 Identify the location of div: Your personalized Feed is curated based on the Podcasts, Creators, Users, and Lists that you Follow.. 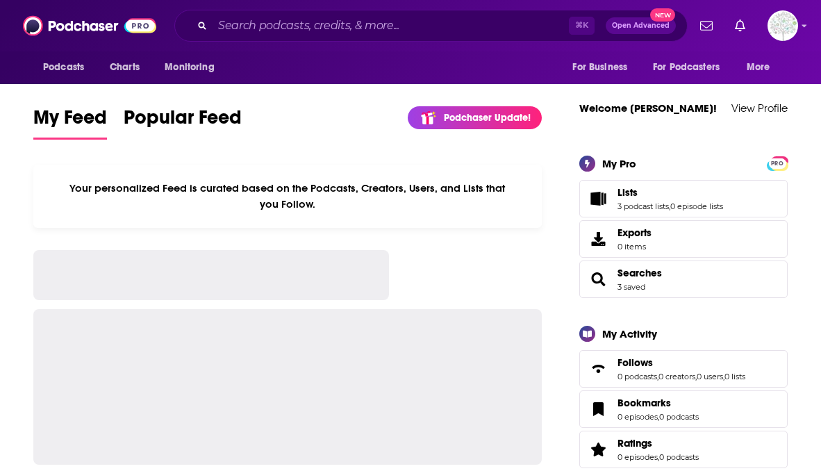
(287, 196).